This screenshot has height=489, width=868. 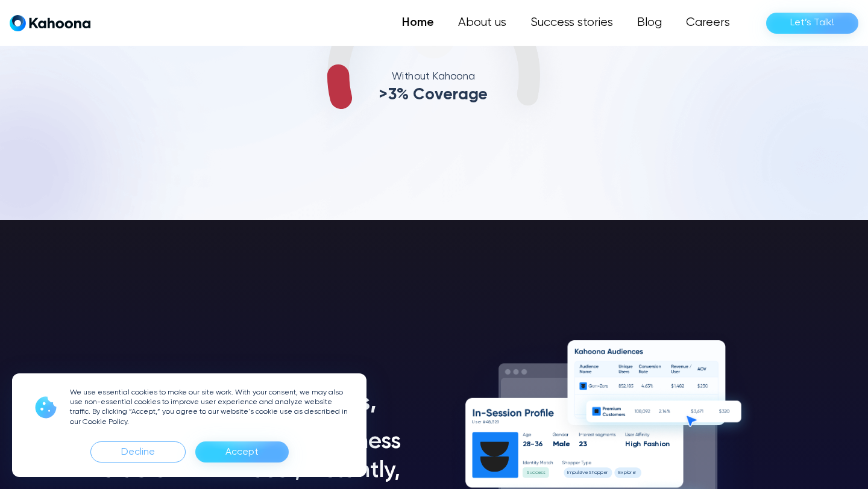 What do you see at coordinates (635, 443) in the screenshot?
I see `text: g` at bounding box center [635, 443].